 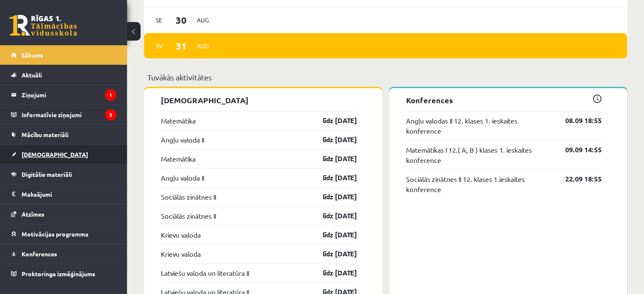 I want to click on span: Konferences, so click(x=40, y=254).